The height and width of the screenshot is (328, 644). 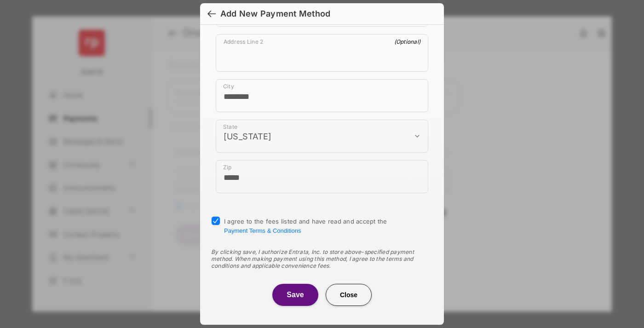 I want to click on div: By clicking save, I authorize Entrata, Inc. to store above-specified payment method. When making ..., so click(x=322, y=258).